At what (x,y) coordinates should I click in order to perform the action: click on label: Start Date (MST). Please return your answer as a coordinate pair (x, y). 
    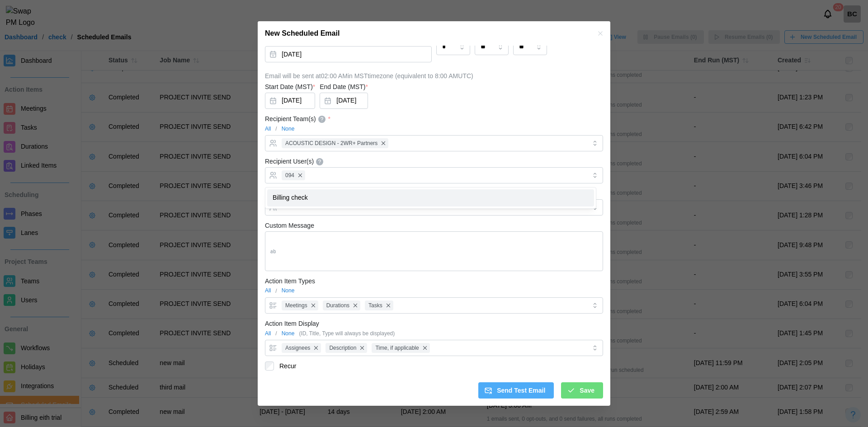
    Looking at the image, I should click on (290, 87).